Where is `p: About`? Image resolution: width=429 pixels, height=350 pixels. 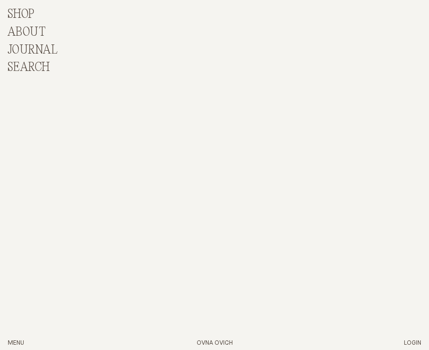 p: About is located at coordinates (27, 32).